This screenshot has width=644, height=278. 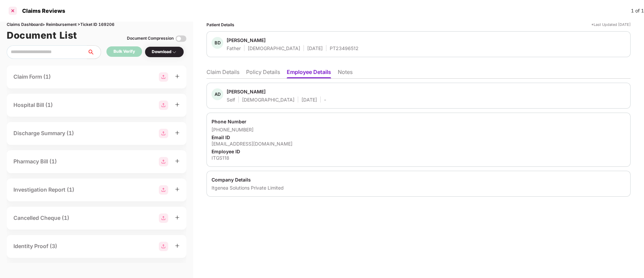 I want to click on div: Father, so click(x=234, y=48).